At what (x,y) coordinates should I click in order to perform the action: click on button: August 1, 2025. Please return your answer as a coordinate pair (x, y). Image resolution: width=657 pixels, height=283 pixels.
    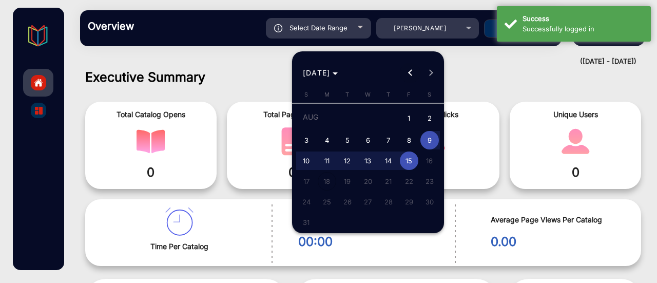
    Looking at the image, I should click on (409, 118).